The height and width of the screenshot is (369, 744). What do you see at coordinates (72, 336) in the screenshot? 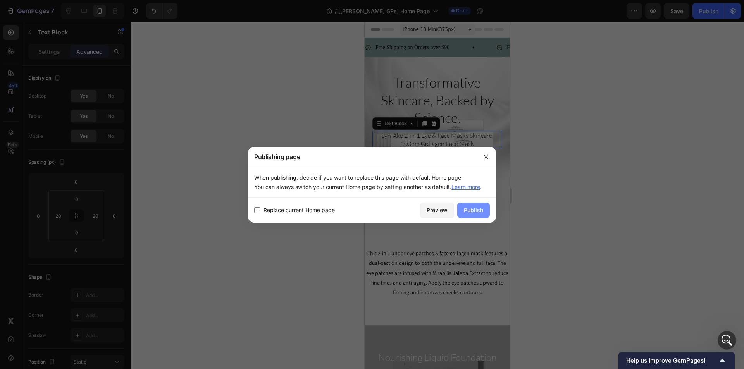
I see `h2: Nourishing Liquid Foundation` at bounding box center [72, 336].